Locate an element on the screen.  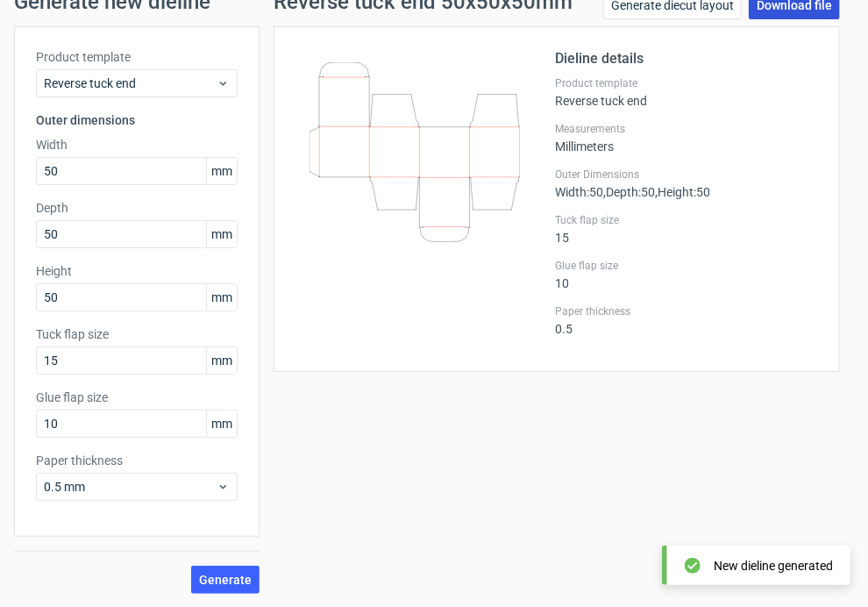
h3: Outer dimensions is located at coordinates (137, 120).